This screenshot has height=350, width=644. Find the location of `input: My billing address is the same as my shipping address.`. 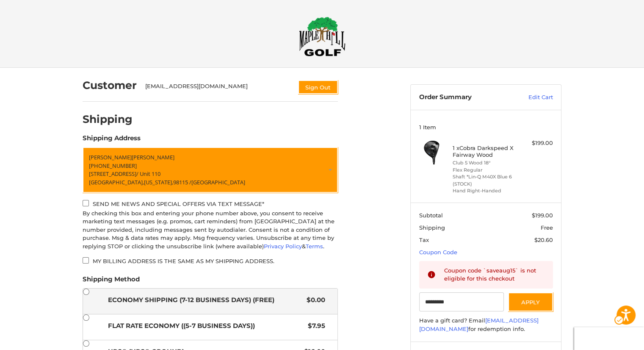

input: My billing address is the same as my shipping address. is located at coordinates (86, 260).